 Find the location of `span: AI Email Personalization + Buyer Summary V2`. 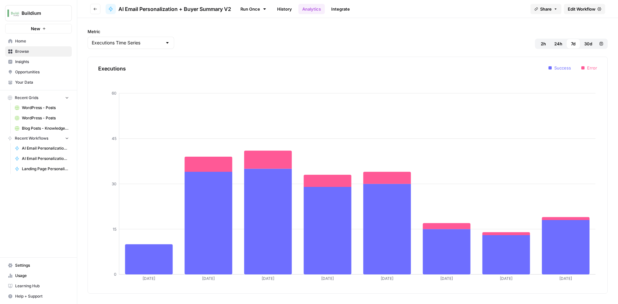

span: AI Email Personalization + Buyer Summary V2 is located at coordinates (175, 9).